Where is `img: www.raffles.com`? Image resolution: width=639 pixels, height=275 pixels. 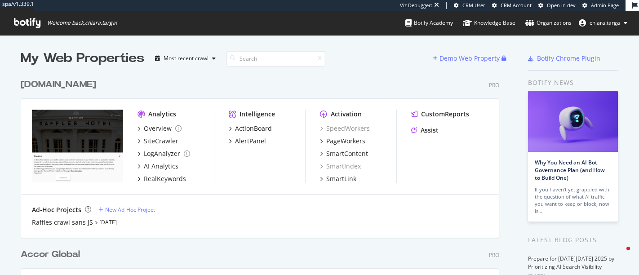
img: www.raffles.com is located at coordinates (77, 146).